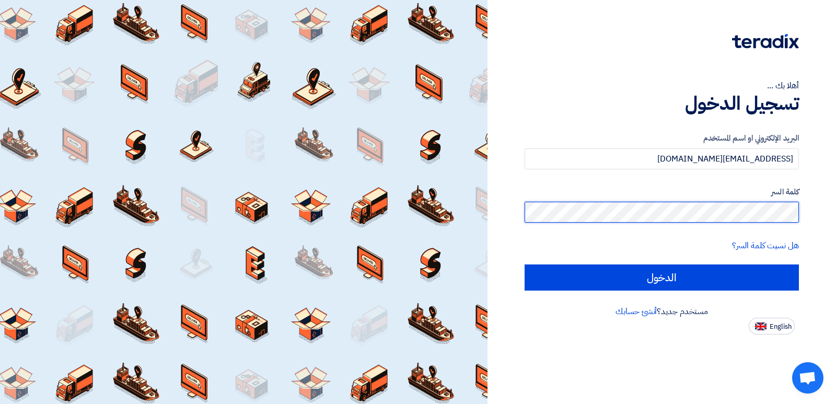 The image size is (836, 404). I want to click on img: en-US.png, so click(761, 326).